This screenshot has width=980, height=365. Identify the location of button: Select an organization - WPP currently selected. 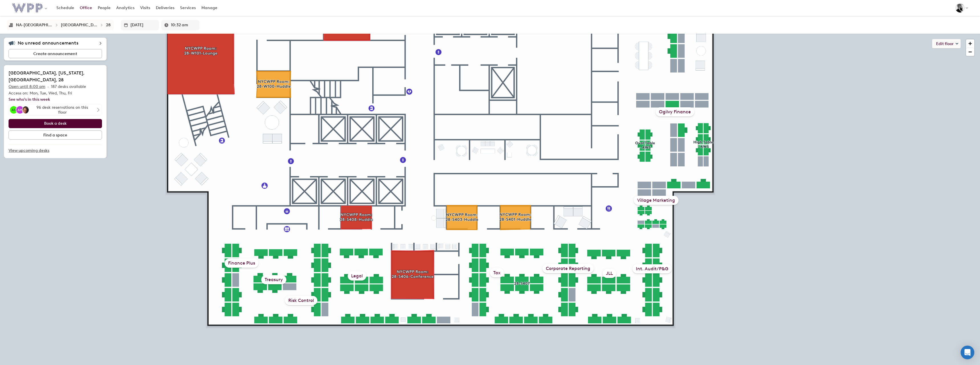
(30, 8).